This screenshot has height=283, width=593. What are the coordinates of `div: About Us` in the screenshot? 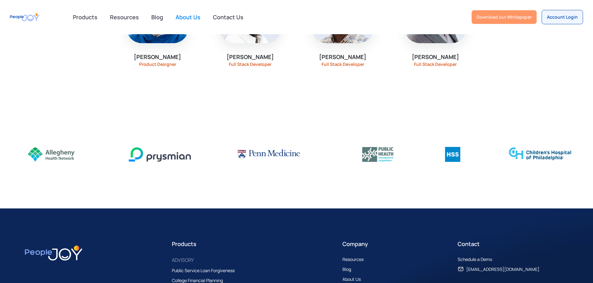 It's located at (351, 280).